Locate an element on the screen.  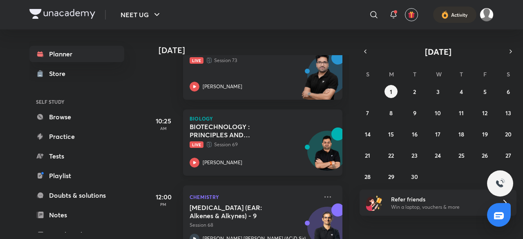
p: Win a laptop, vouchers & more is located at coordinates (441, 207).